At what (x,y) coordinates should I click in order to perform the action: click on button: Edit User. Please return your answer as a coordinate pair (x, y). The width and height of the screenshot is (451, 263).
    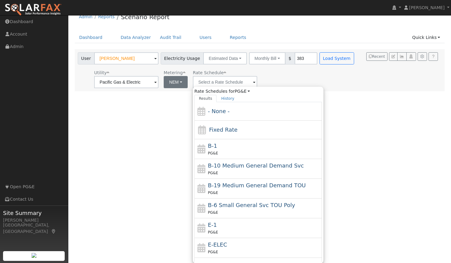
    Looking at the image, I should click on (393, 56).